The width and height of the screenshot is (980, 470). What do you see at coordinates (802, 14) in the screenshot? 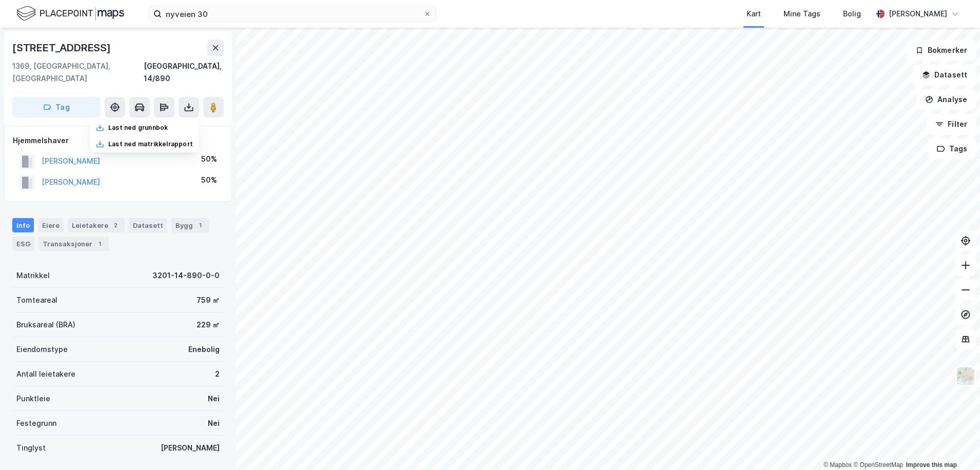
I see `div: Mine Tags` at bounding box center [802, 14].